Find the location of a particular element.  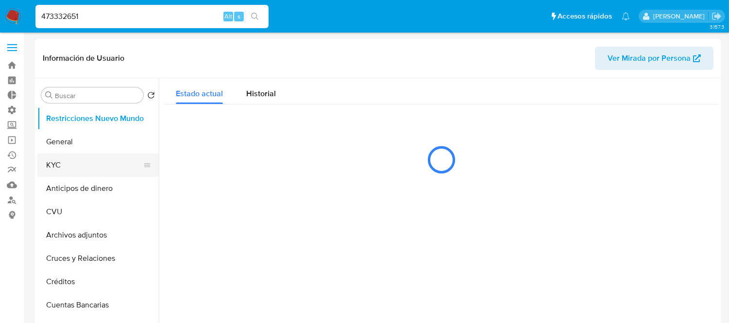

button: Cruces y Relaciones is located at coordinates (98, 258).